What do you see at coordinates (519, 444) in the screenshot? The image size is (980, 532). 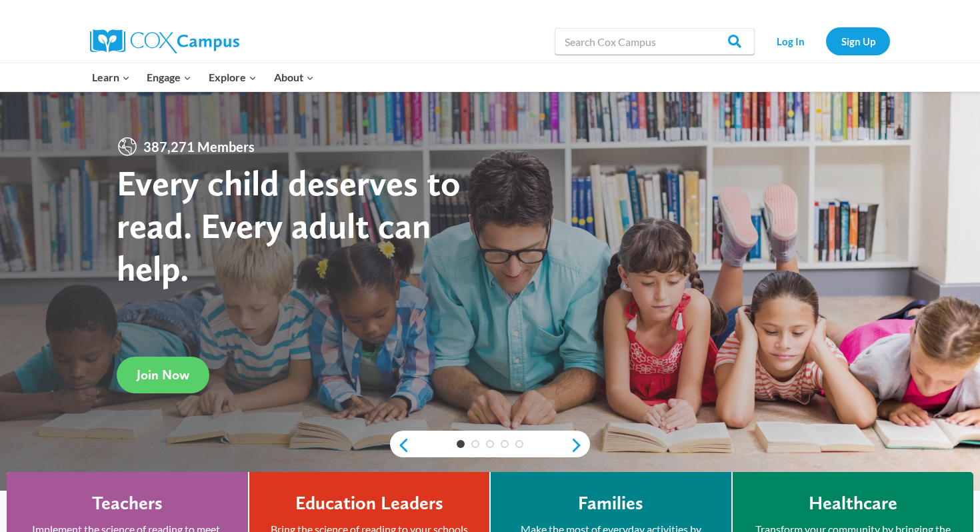 I see `a: 5` at bounding box center [519, 444].